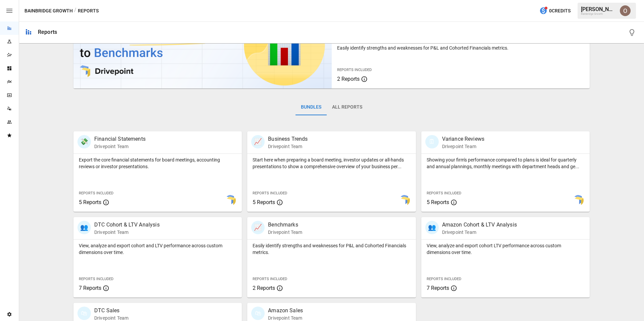 The image size is (644, 321). What do you see at coordinates (286, 311) in the screenshot?
I see `p: Amazon Sales` at bounding box center [286, 311].